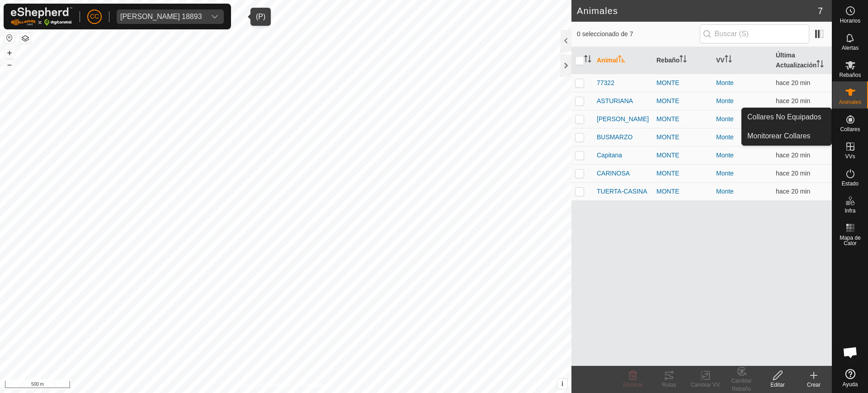 This screenshot has height=393, width=868. I want to click on div: Editar, so click(778, 385).